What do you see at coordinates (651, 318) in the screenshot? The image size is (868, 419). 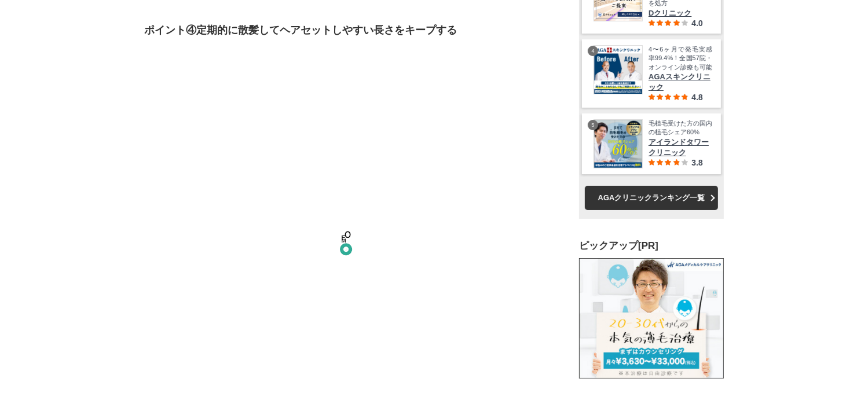 I see `img: AGAメディカルケアクリニック` at bounding box center [651, 318].